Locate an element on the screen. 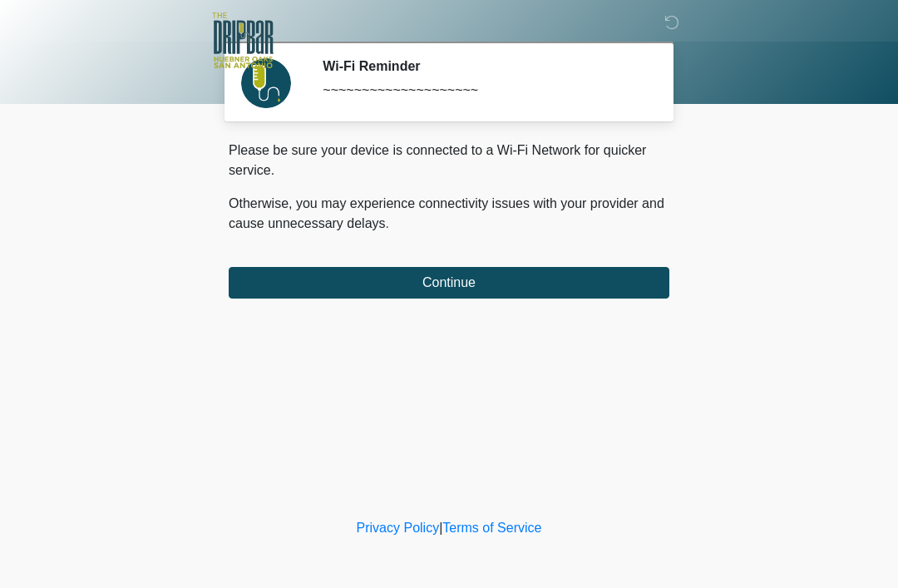 The height and width of the screenshot is (588, 898). p: Please be sure your device is connected to a Wi-Fi Network for quicker service. is located at coordinates (449, 161).